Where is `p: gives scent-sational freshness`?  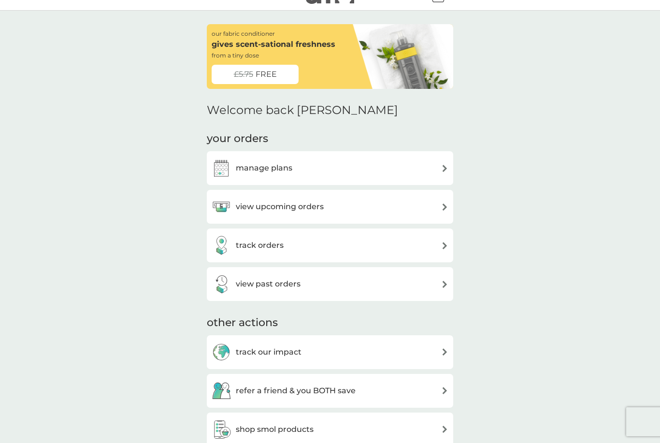
p: gives scent-sational freshness is located at coordinates (273, 44).